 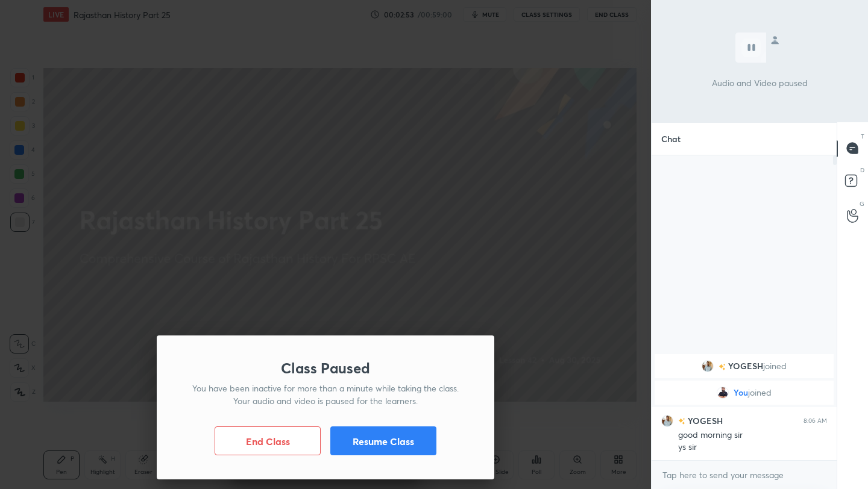 I want to click on p: G, so click(x=862, y=203).